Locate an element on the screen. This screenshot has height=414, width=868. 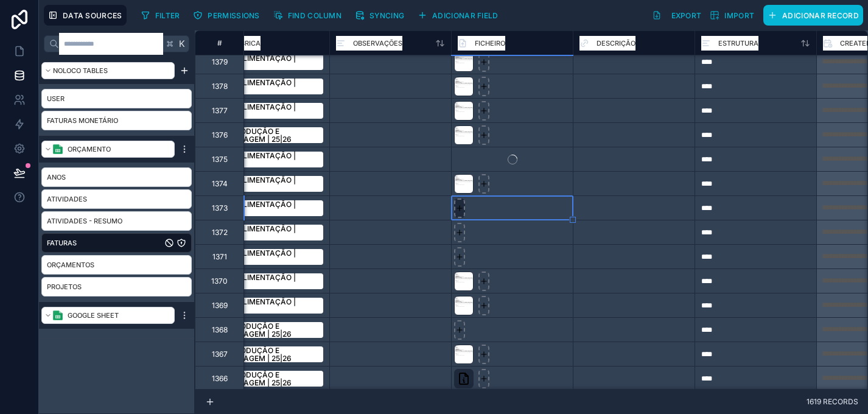
div: 1375 is located at coordinates (220, 160).